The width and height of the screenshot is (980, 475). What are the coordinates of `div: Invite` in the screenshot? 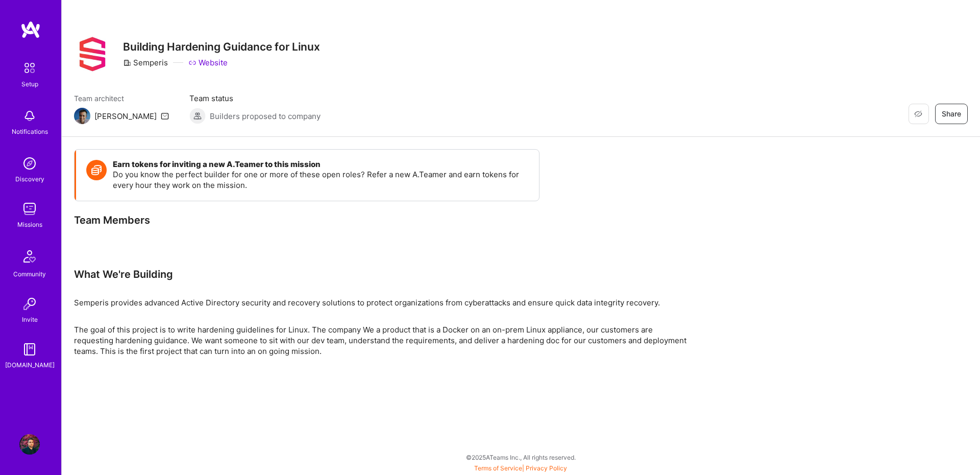 It's located at (30, 319).